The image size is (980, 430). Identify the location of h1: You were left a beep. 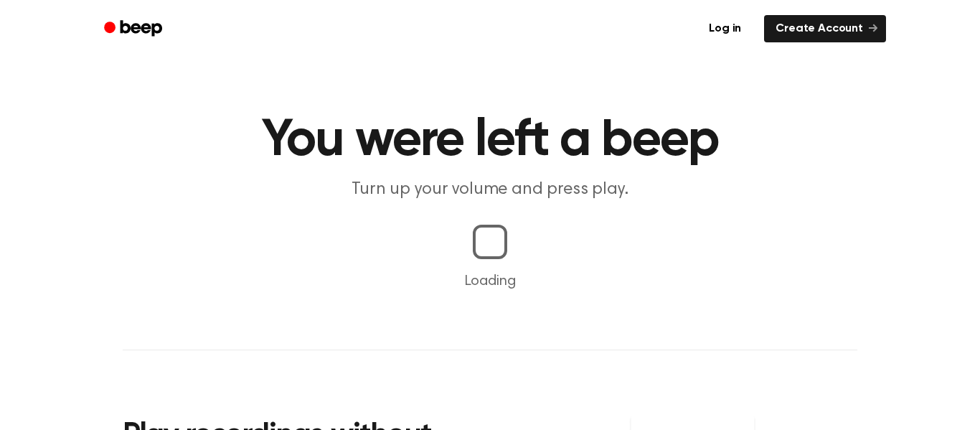
(490, 140).